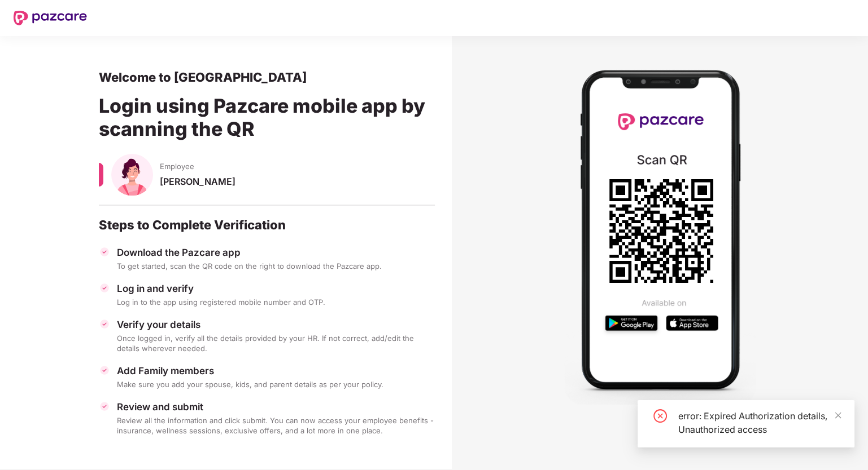 The height and width of the screenshot is (470, 868). I want to click on img: Mobile, so click(659, 231).